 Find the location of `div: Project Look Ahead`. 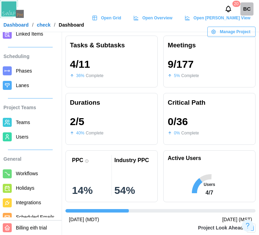

div: Project Look Ahead is located at coordinates (221, 228).